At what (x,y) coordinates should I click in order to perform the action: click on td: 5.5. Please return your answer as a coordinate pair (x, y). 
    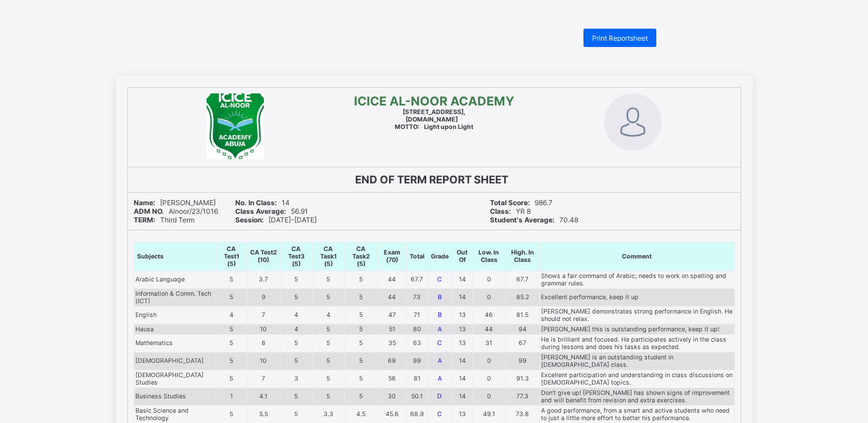
    Looking at the image, I should click on (263, 414).